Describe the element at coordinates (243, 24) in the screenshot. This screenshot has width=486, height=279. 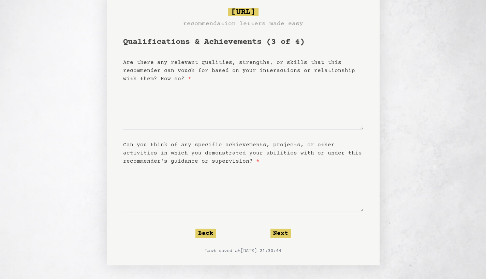
I see `h3: recommendation letters made easy` at that location.